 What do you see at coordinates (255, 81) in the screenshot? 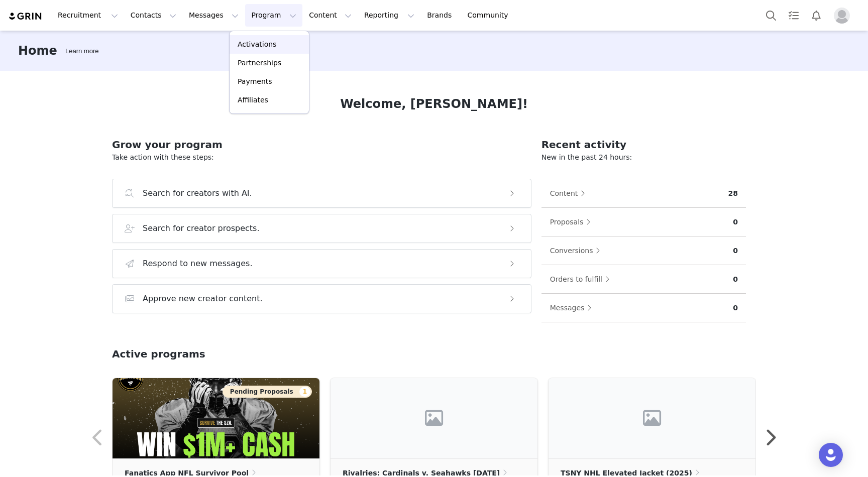
I see `p: Payments` at bounding box center [255, 81].